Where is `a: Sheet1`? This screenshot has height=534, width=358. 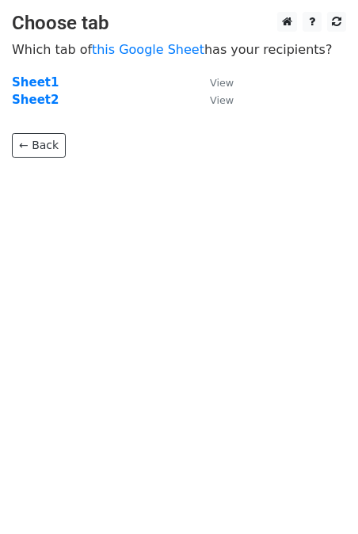
a: Sheet1 is located at coordinates (35, 82).